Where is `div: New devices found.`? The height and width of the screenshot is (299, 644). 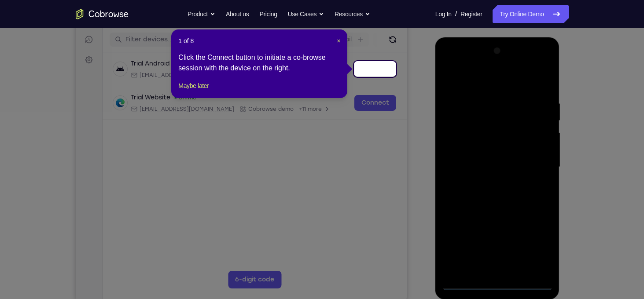
div: New devices found. is located at coordinates (100, 92).